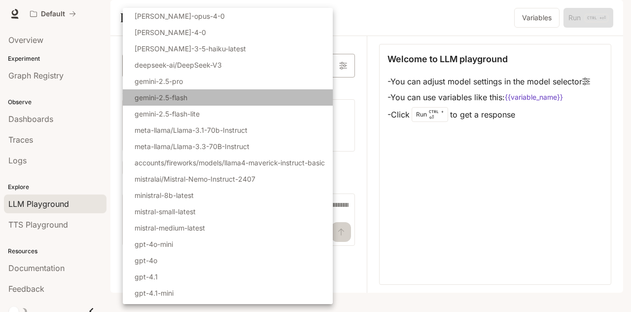 This screenshot has height=312, width=631. I want to click on p: meta-llama/Llama-3.3-70B-Instruct, so click(192, 146).